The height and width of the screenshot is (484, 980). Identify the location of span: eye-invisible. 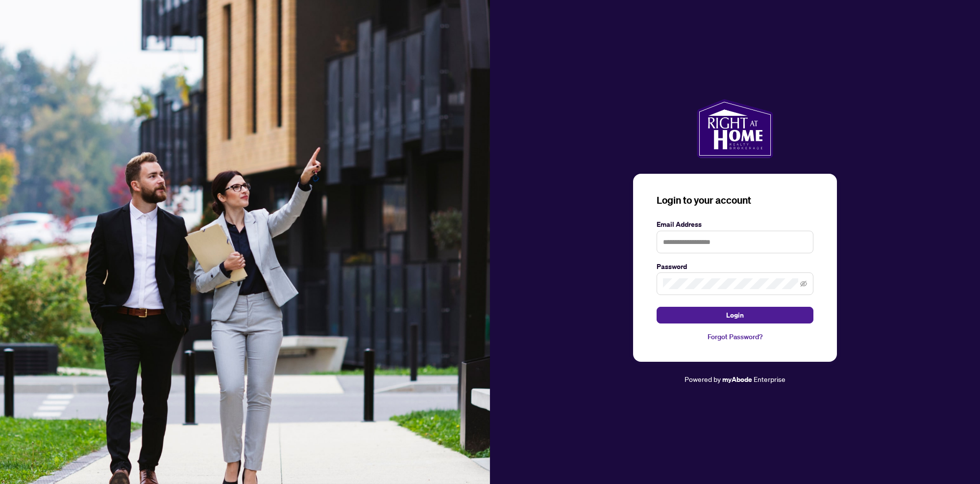
(804, 284).